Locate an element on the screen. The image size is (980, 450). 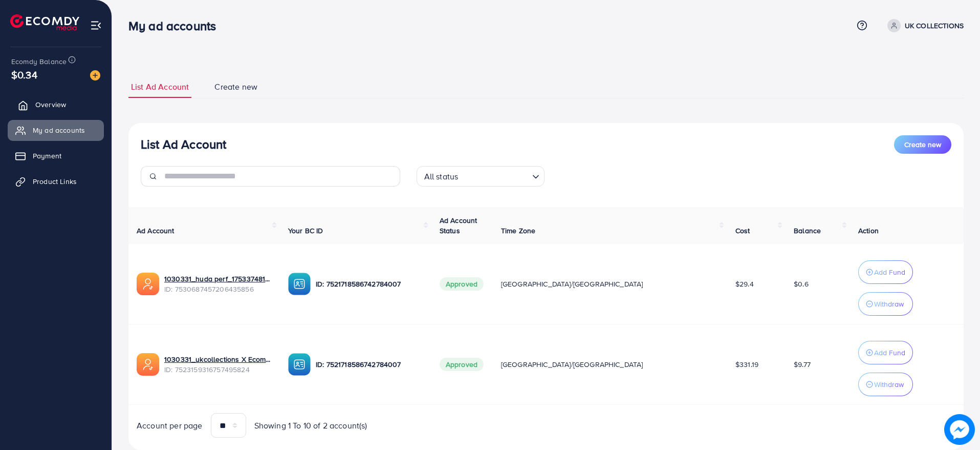
span: Ecomdy Balance is located at coordinates (39, 61).